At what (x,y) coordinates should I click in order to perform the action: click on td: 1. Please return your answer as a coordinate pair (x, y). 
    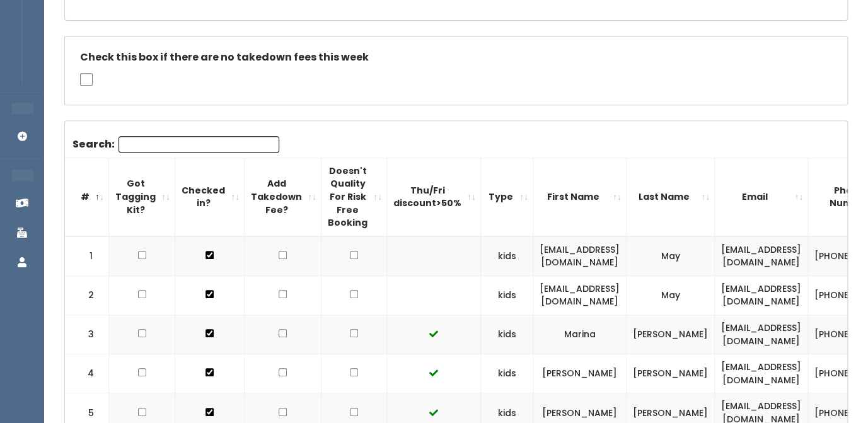
    Looking at the image, I should click on (87, 256).